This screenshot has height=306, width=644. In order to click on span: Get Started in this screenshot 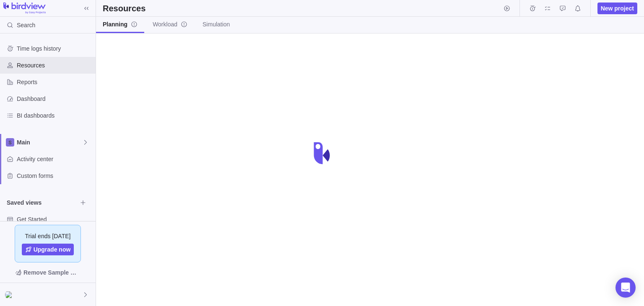, I will do `click(54, 219)`.